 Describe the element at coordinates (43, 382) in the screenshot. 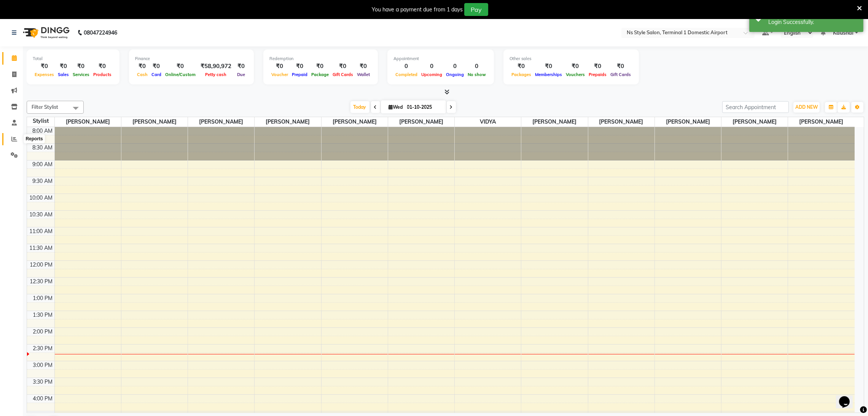

I see `div: 3:30 PM` at that location.